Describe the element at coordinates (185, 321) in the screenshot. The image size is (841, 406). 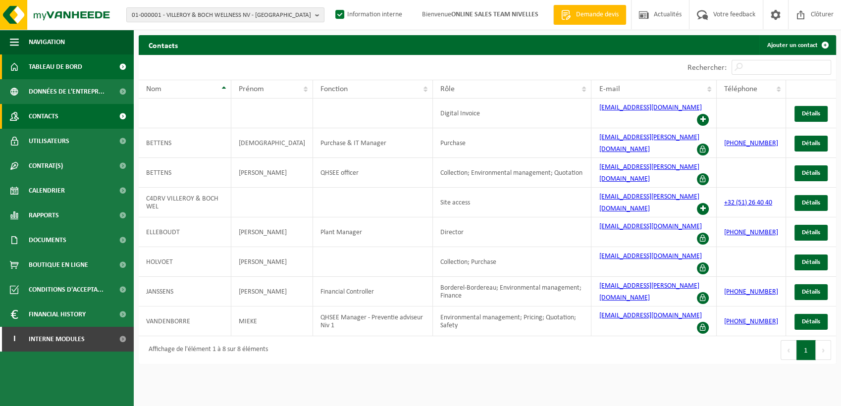
I see `td: VANDENBORRE` at that location.